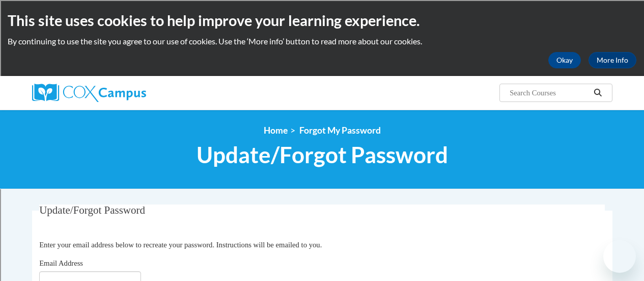 This screenshot has width=644, height=281. Describe the element at coordinates (124, 93) in the screenshot. I see `a: Cox Campus` at that location.